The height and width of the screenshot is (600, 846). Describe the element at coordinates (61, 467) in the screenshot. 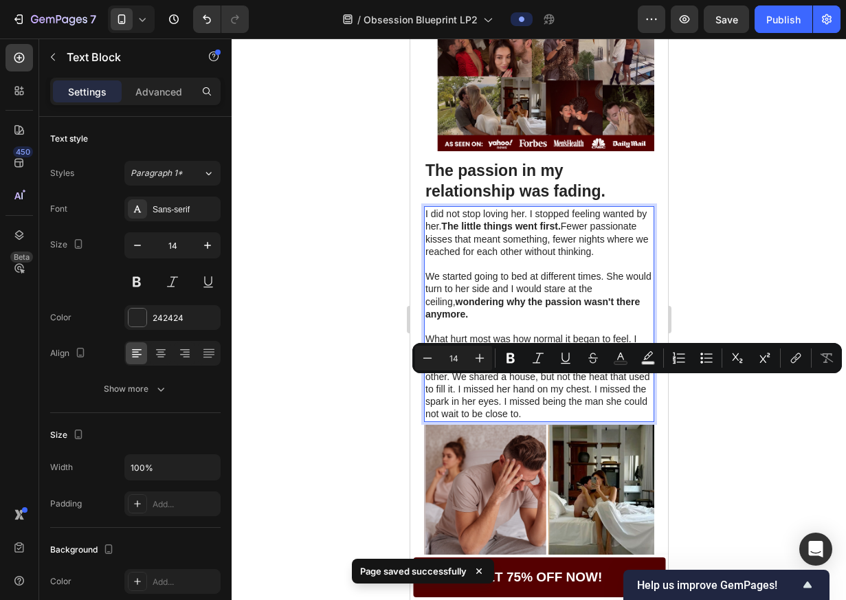

I see `div: Width` at that location.